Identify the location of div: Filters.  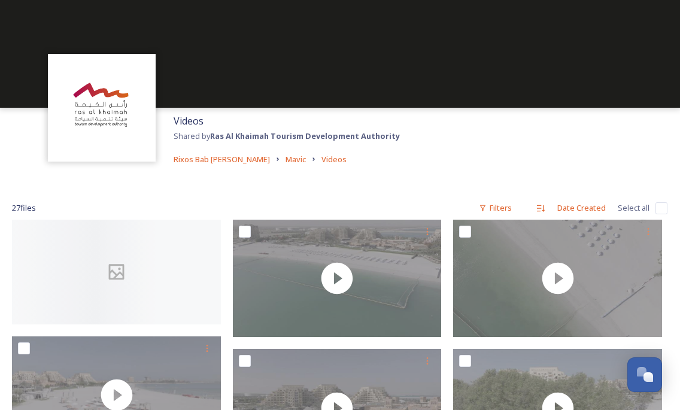
(495, 208).